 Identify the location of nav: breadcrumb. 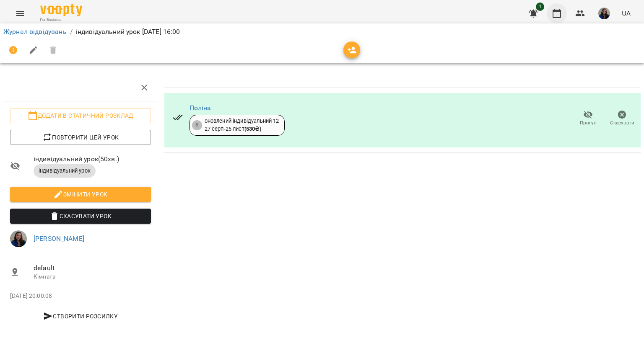
(322, 32).